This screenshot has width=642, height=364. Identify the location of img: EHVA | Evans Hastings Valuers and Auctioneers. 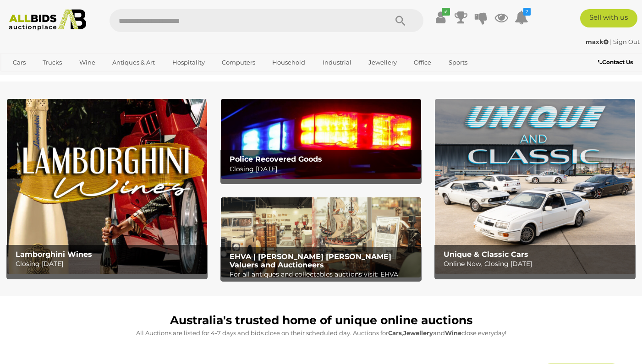
(320, 237).